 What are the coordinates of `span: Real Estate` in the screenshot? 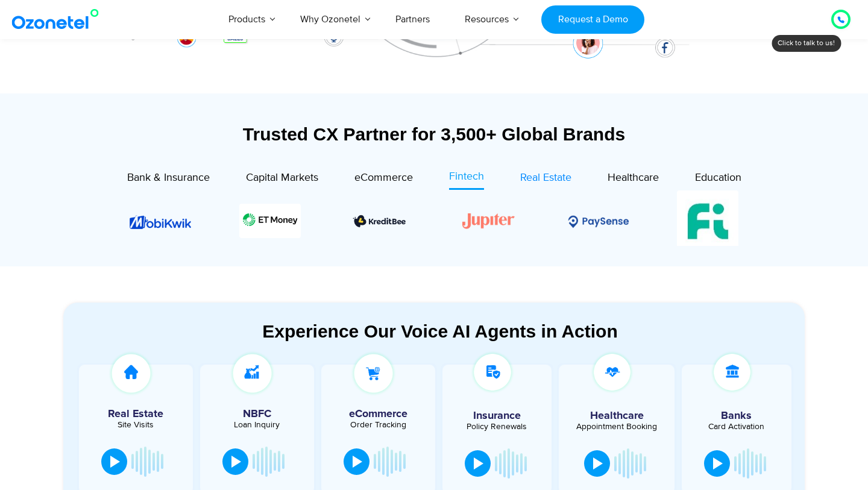 It's located at (545, 177).